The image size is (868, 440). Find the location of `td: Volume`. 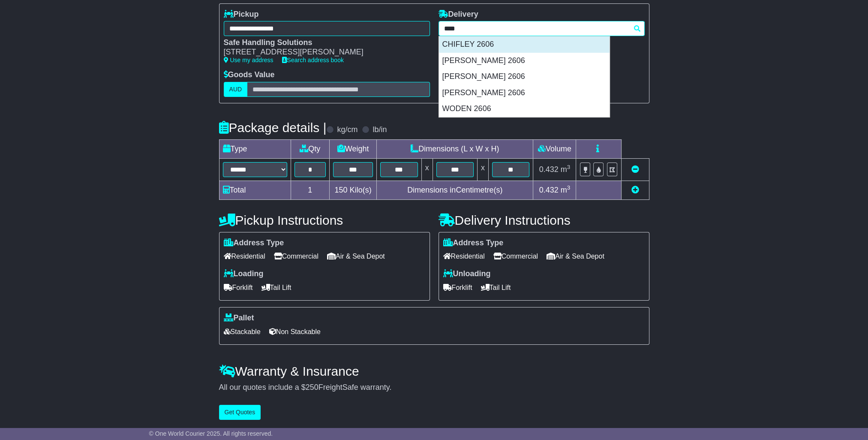

td: Volume is located at coordinates (554, 149).